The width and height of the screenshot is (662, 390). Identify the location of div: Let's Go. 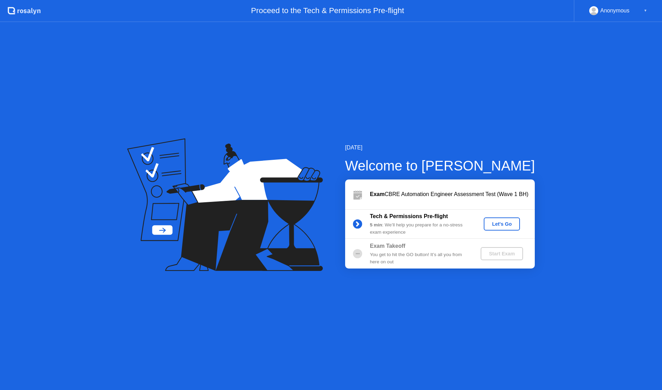
(502, 224).